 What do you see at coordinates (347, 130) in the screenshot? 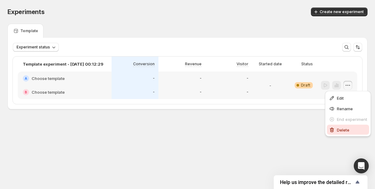
I see `button: Delete` at bounding box center [347, 130].